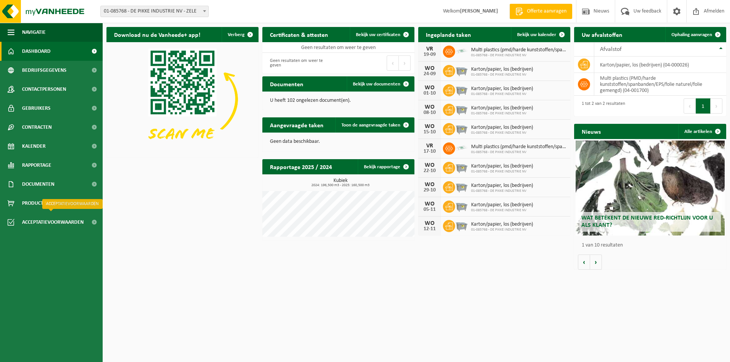 This screenshot has height=362, width=730. I want to click on div: 29-10, so click(430, 190).